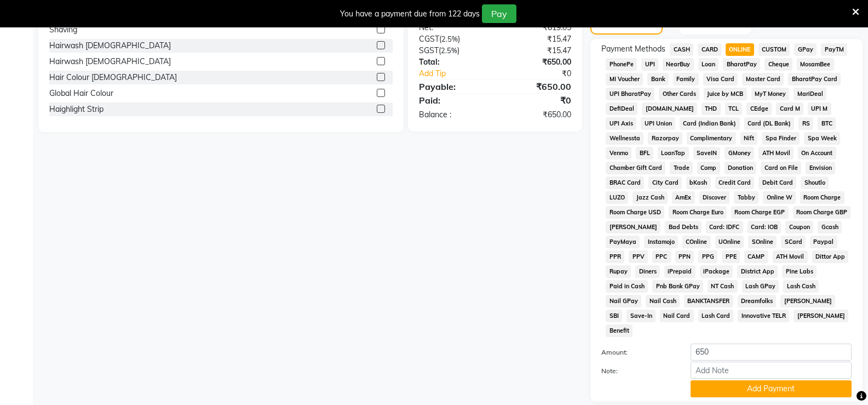  What do you see at coordinates (789, 108) in the screenshot?
I see `span: Card M` at bounding box center [789, 108].